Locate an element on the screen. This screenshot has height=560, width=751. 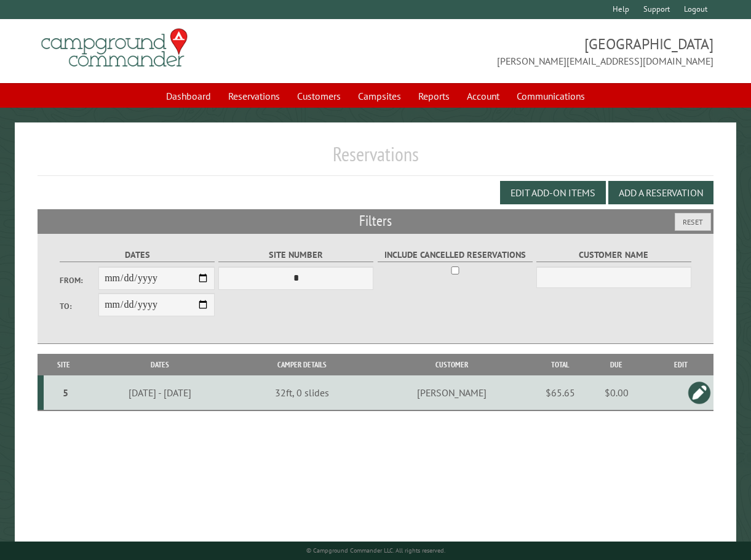
td: 32ft, 0 slides is located at coordinates (301, 392).